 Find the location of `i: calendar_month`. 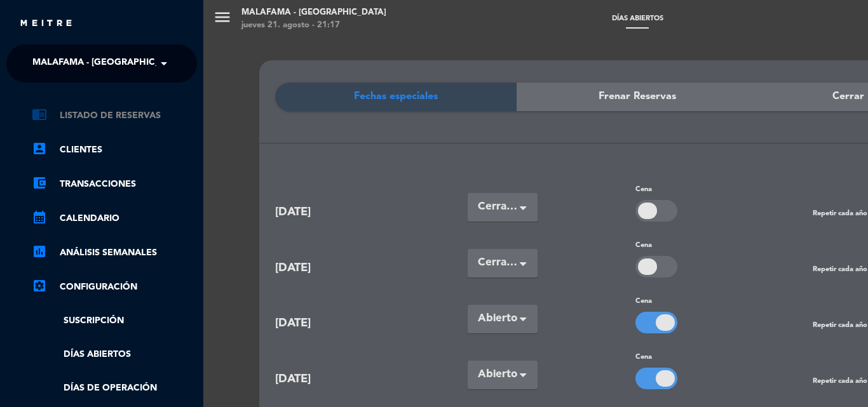

i: calendar_month is located at coordinates (40, 217).